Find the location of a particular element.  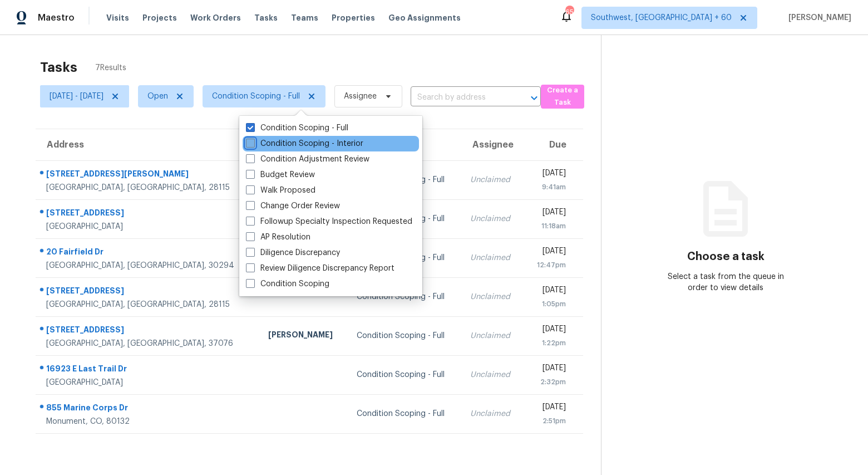

label: AP Resolution is located at coordinates (278, 237).